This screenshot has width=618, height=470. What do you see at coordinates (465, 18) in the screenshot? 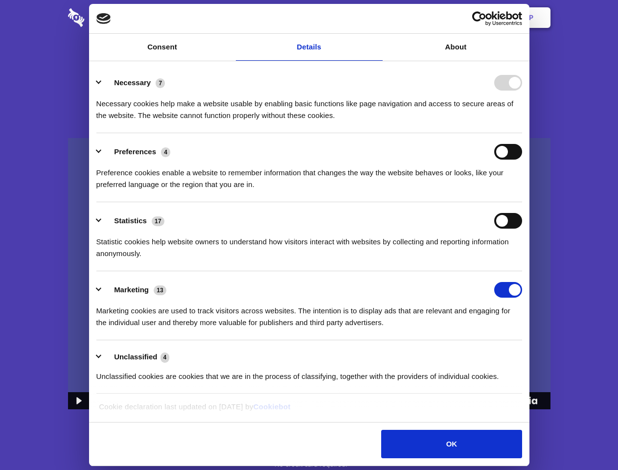
I see `a: Login` at bounding box center [465, 18].